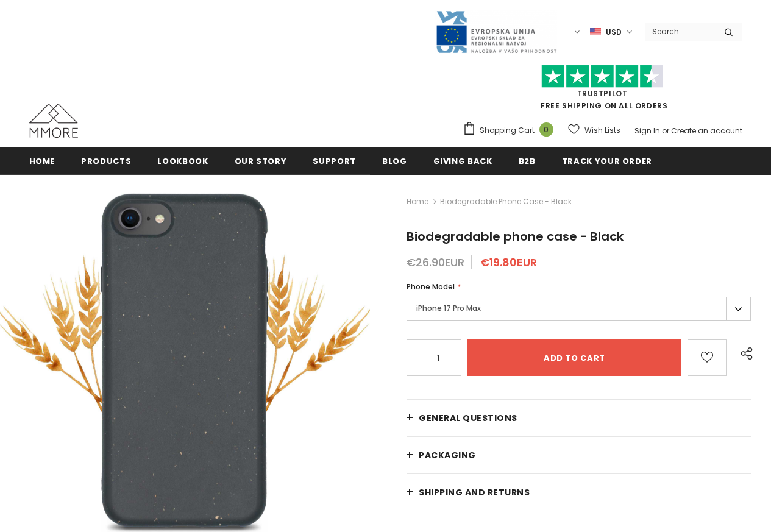 The height and width of the screenshot is (532, 771). What do you see at coordinates (463, 161) in the screenshot?
I see `span: Giving back` at bounding box center [463, 161].